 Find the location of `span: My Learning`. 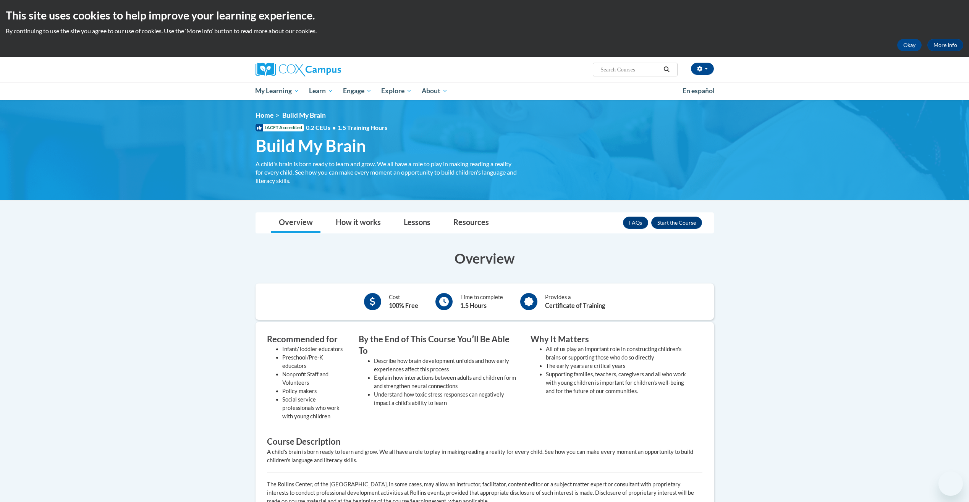

span: My Learning is located at coordinates (277, 91).